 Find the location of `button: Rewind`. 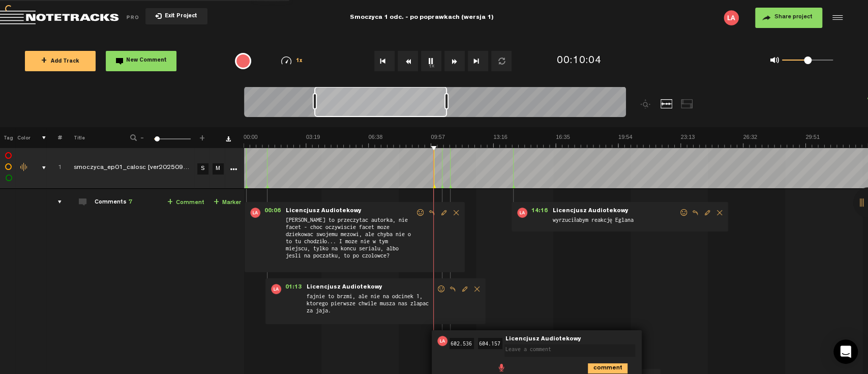

button: Rewind is located at coordinates (408, 61).